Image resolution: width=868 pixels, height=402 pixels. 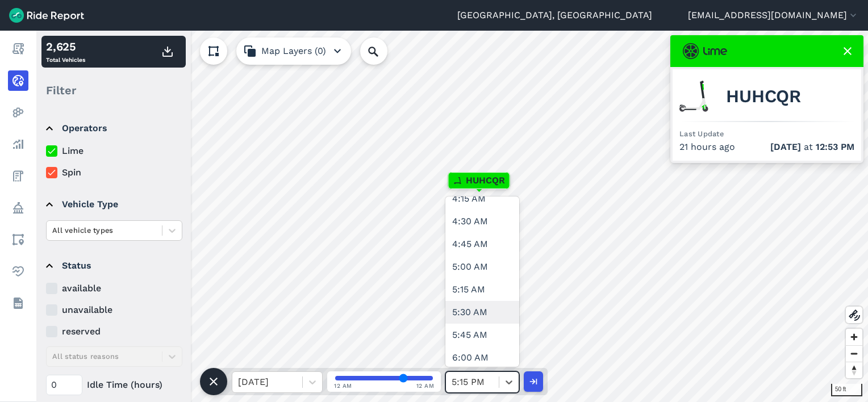 What do you see at coordinates (18, 240) in the screenshot?
I see `a: Areas` at bounding box center [18, 240].